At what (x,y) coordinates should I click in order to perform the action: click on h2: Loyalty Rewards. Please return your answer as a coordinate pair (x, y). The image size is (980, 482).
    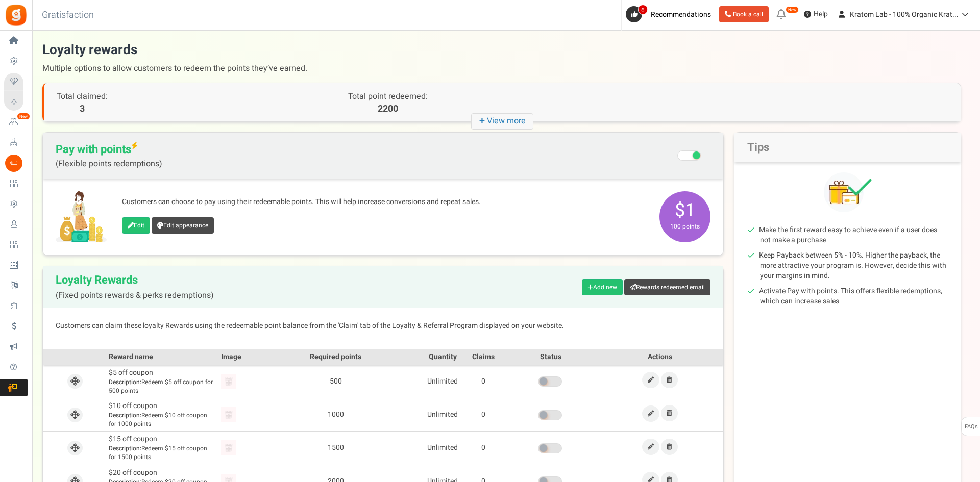
    Looking at the image, I should click on (135, 287).